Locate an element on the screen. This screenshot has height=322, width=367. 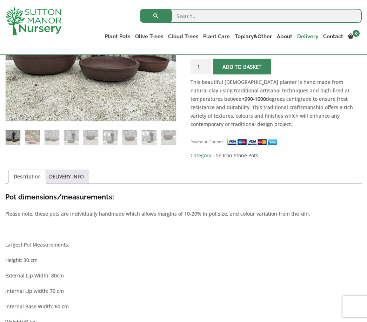
a: Topiary&Other is located at coordinates (254, 37).